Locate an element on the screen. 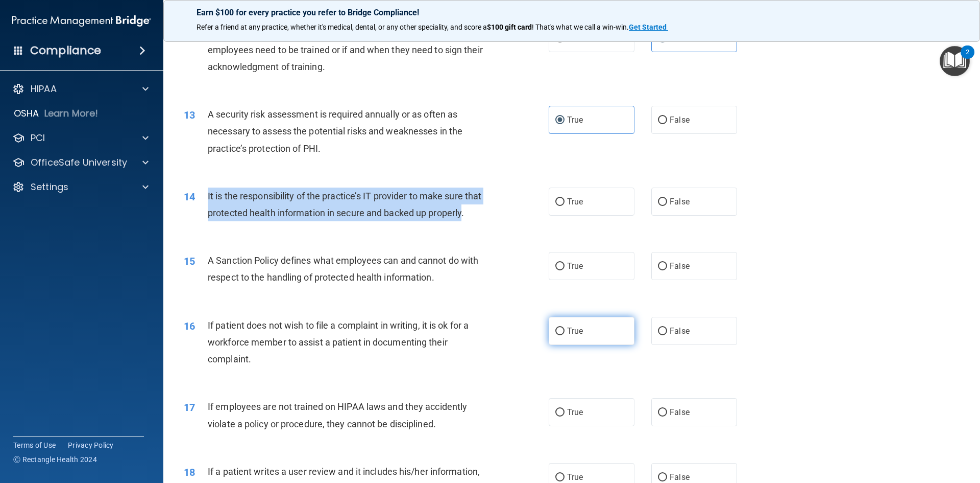  span: 17 is located at coordinates (189, 407).